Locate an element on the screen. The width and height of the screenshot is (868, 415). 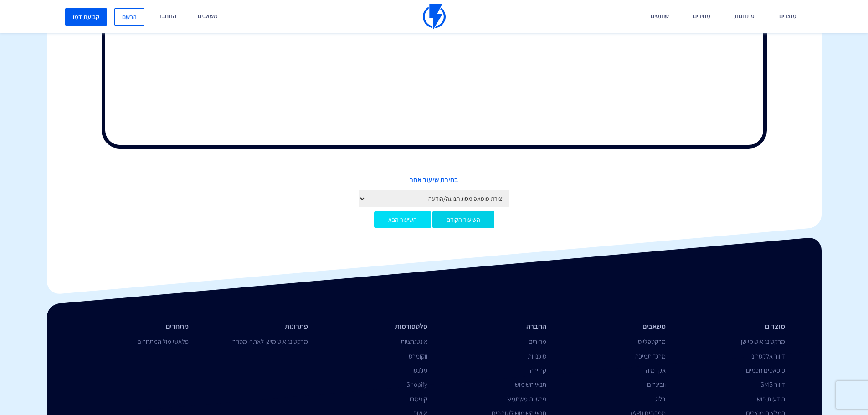
li: החברה is located at coordinates (494, 327).